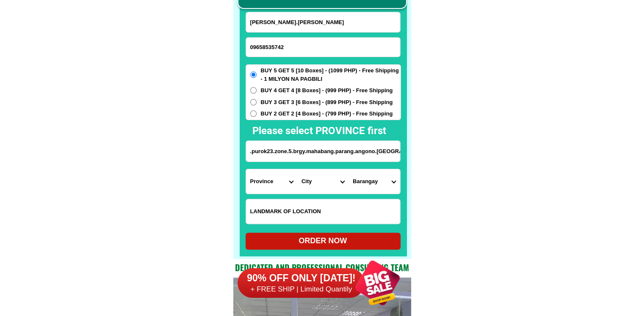 This screenshot has height=316, width=644. What do you see at coordinates (253, 90) in the screenshot?
I see `input: BUY 4 GET 4 [8 Boxes] - (999 PHP) - Free Shipping` at bounding box center [253, 90].